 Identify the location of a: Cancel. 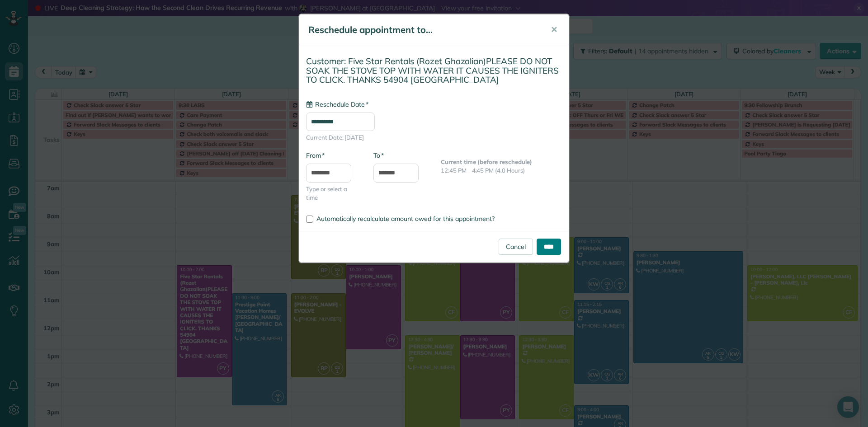
(516, 247).